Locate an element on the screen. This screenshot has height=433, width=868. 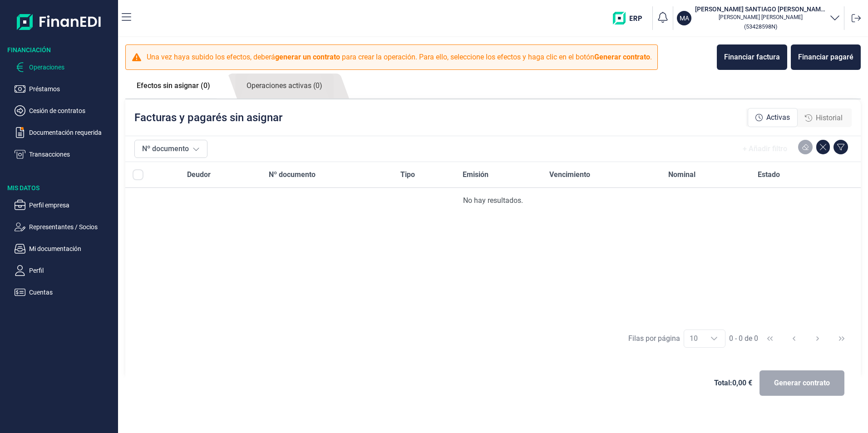
button: Préstamos is located at coordinates (64, 89).